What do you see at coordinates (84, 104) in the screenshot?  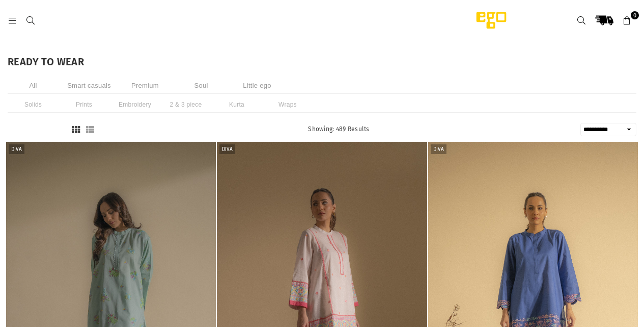 I see `li: Prints` at bounding box center [84, 104].